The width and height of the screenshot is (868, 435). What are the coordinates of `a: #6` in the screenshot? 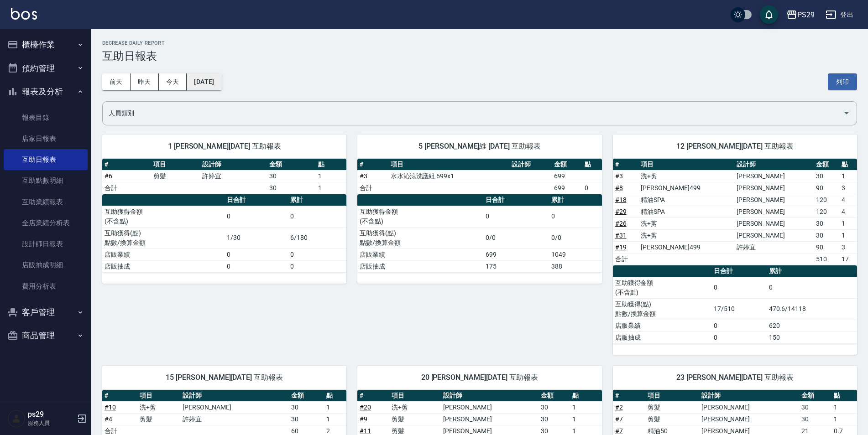 It's located at (108, 176).